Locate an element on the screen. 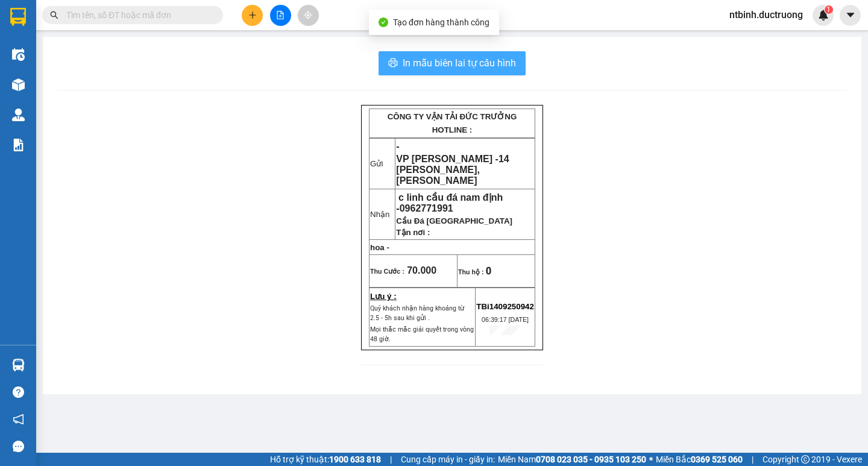  span: 0 is located at coordinates (488, 271).